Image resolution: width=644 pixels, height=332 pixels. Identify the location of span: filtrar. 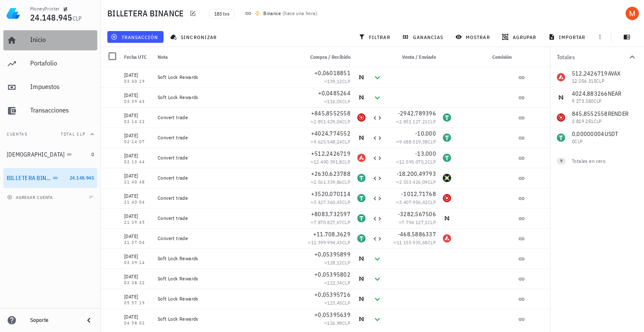
(375, 37).